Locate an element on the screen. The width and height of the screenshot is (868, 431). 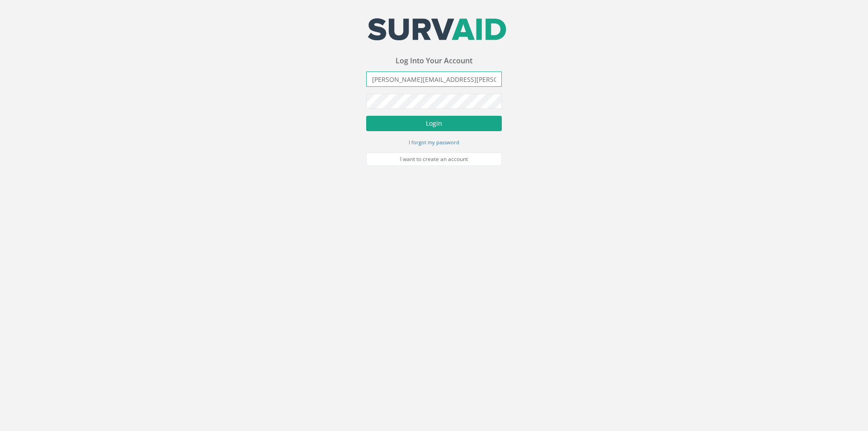
small: I forgot my password is located at coordinates (434, 142).